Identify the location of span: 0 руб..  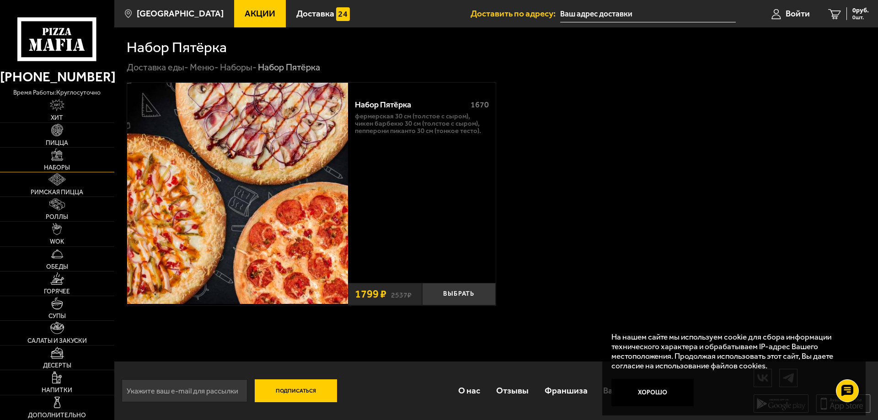
(861, 11).